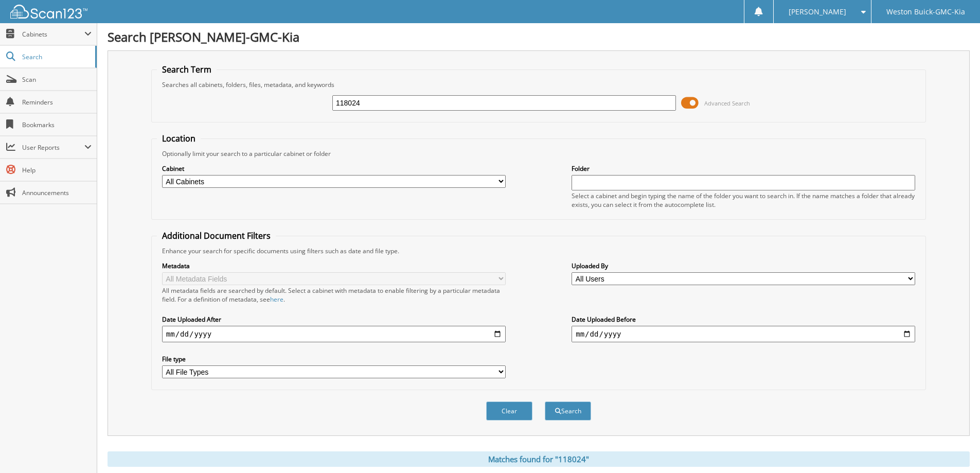 The width and height of the screenshot is (980, 473). Describe the element at coordinates (334, 169) in the screenshot. I see `label: Cabinet` at that location.